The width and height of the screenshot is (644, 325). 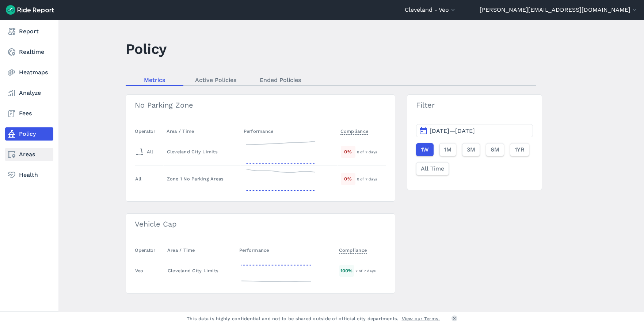 I want to click on div: 100 %, so click(x=346, y=270).